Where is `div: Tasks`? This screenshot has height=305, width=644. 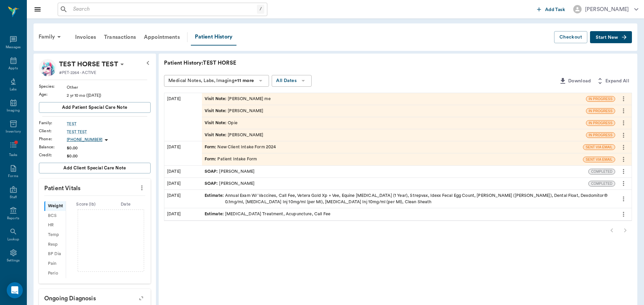 div: Tasks is located at coordinates (13, 155).